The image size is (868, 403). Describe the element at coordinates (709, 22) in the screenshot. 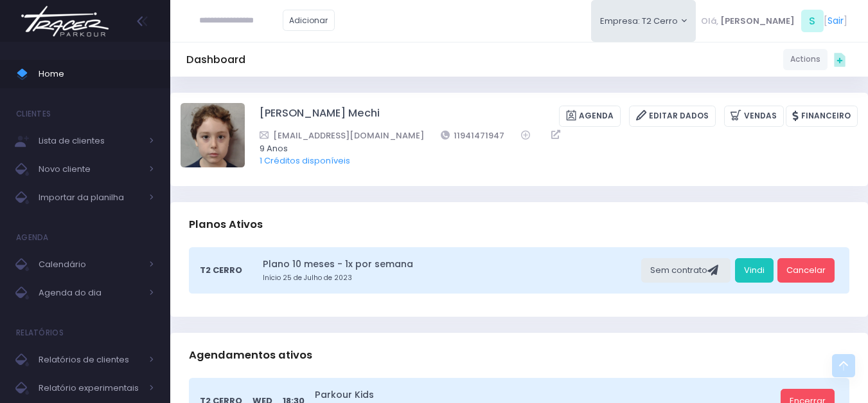

I see `span: Olá,` at that location.